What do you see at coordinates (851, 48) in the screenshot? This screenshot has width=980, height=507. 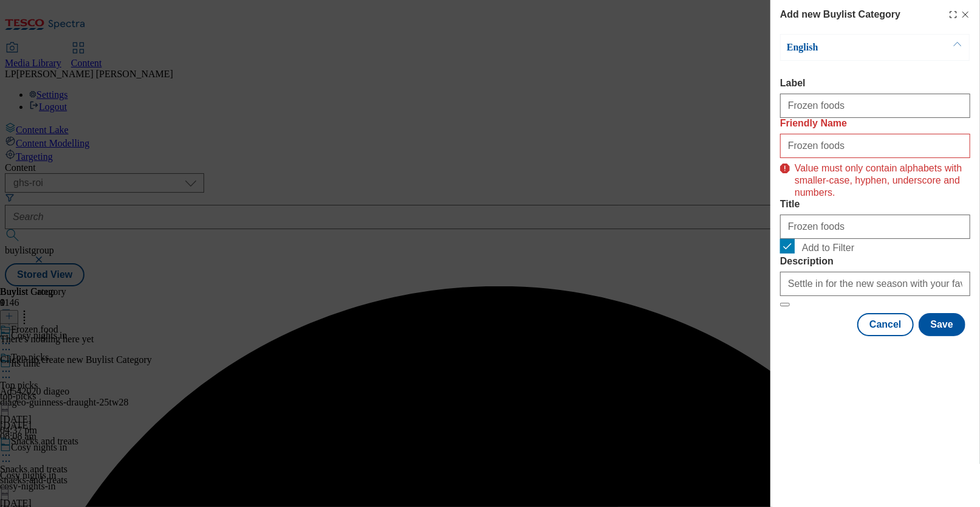 I see `p: English` at bounding box center [851, 48].